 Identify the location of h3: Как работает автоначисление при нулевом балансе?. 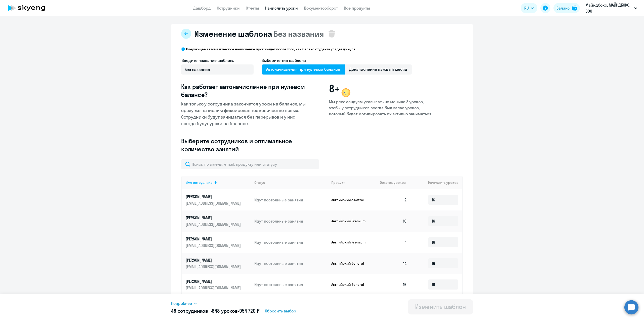
(245, 91).